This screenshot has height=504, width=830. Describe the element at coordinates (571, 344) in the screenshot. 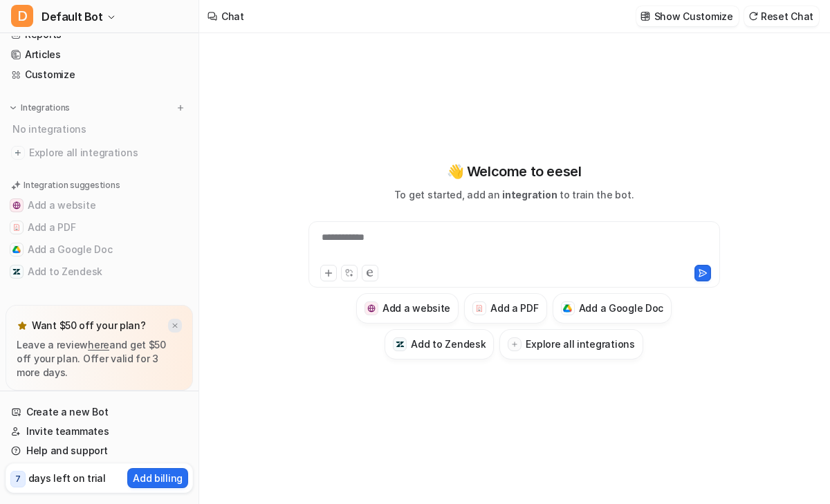

I see `button: Explore all integrations` at that location.